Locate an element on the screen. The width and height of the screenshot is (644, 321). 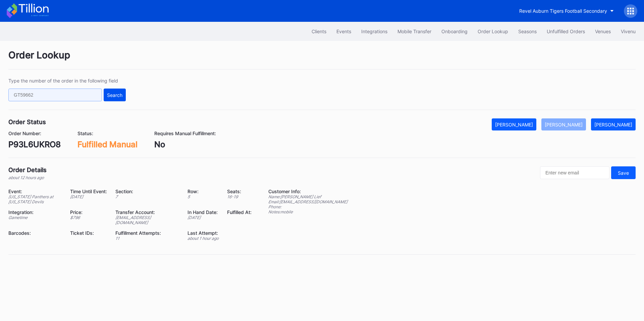
div: $ 796 is located at coordinates (89, 217).